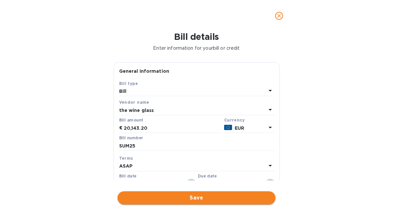  Describe the element at coordinates (131, 138) in the screenshot. I see `label: Bill number` at that location.